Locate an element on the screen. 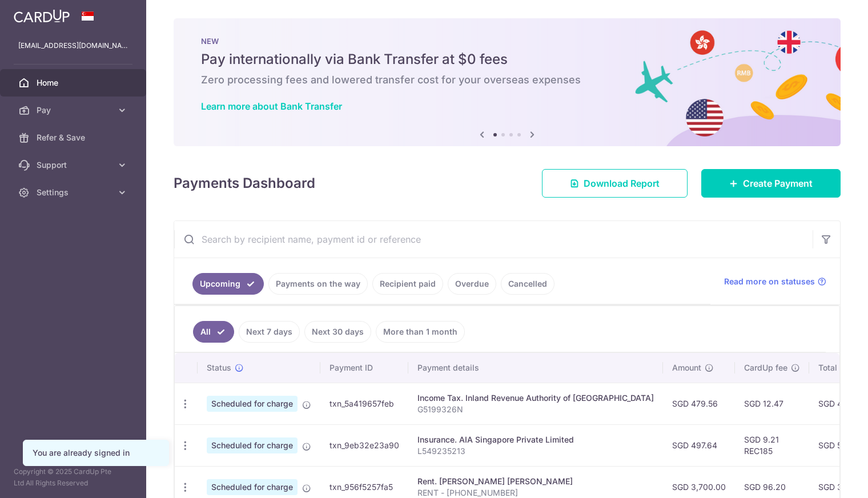 The height and width of the screenshot is (498, 868). h4: Payments Dashboard is located at coordinates (244, 183).